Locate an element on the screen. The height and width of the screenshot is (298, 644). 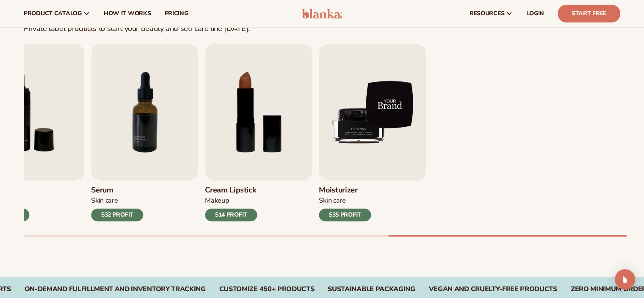
div: $32 PROFIT is located at coordinates (117, 215).